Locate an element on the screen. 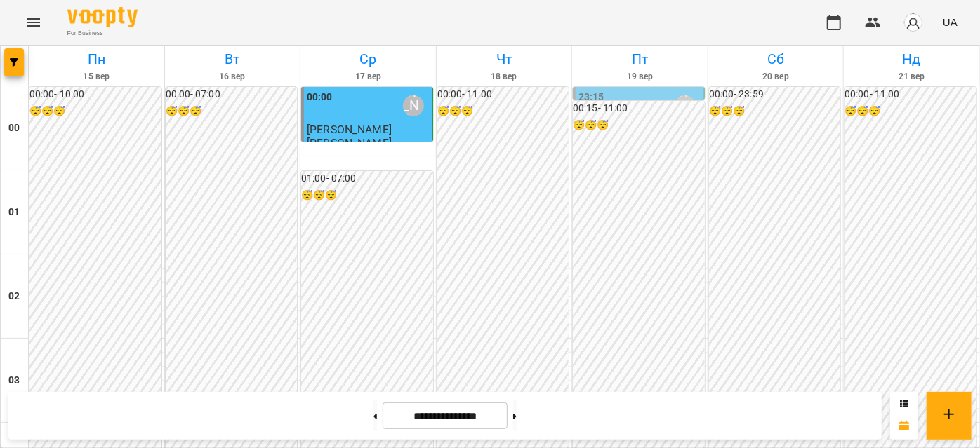 The height and width of the screenshot is (448, 980). h6: 00:00 - 23:59 is located at coordinates (775, 94).